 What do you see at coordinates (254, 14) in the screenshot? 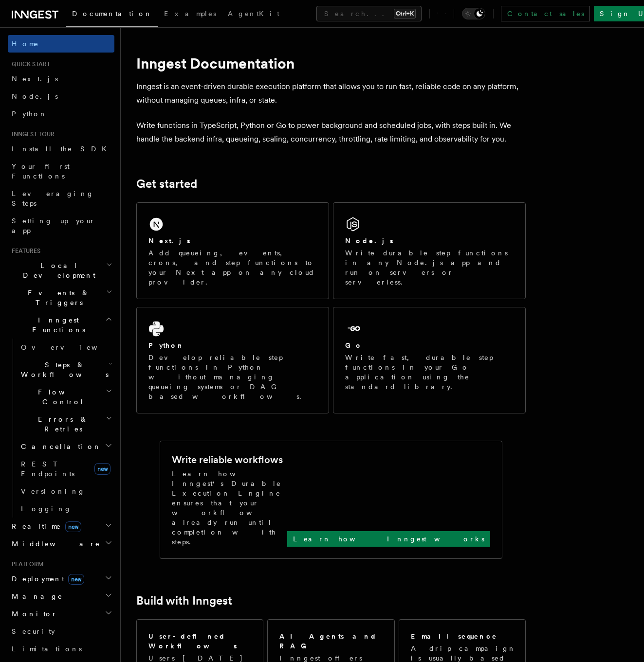
I see `a: AgentKit` at bounding box center [254, 14].